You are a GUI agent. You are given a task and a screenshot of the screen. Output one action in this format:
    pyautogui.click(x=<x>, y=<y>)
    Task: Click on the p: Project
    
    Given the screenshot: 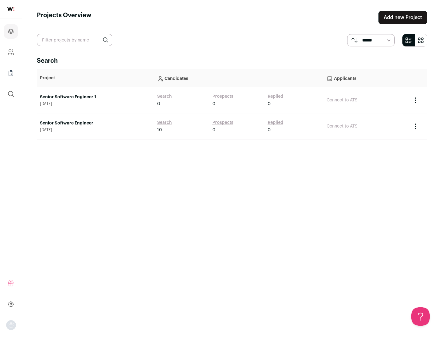 What is the action you would take?
    pyautogui.click(x=95, y=78)
    